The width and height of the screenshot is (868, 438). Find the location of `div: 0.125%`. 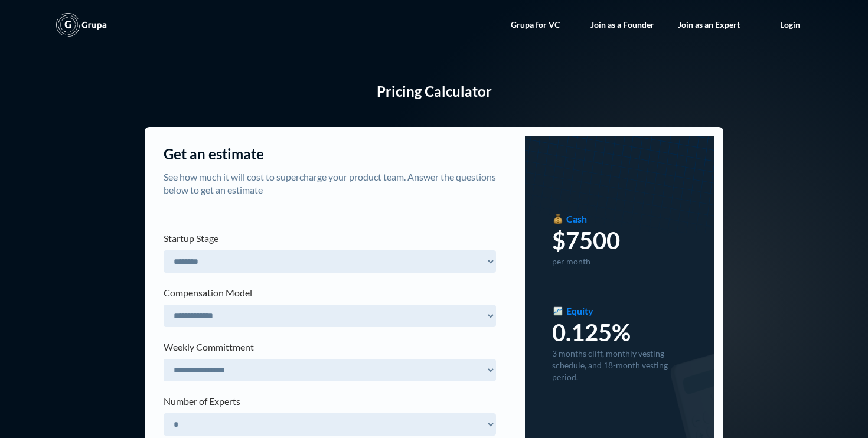

div: 0.125% is located at coordinates (619, 332).